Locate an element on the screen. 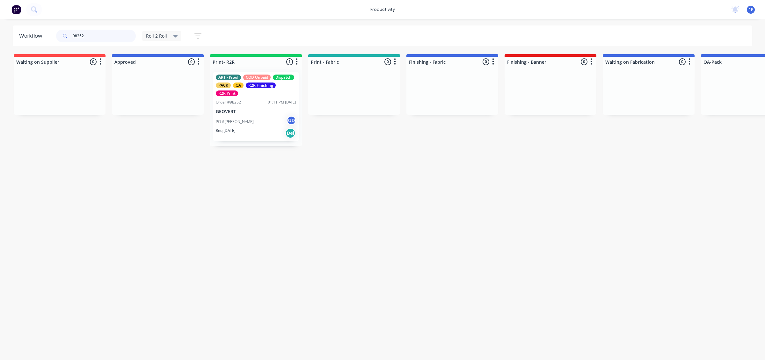 The width and height of the screenshot is (765, 360). div: ART - Proof is located at coordinates (228, 78).